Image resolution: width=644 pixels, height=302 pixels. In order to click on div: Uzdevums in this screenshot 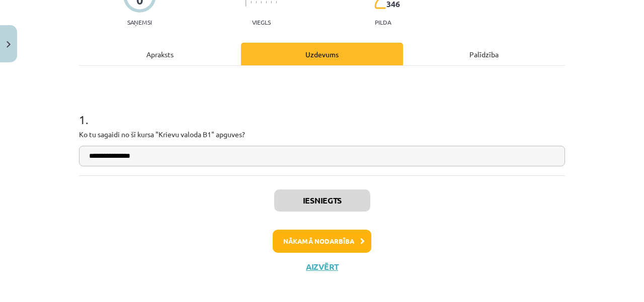, I will do `click(322, 53)`.